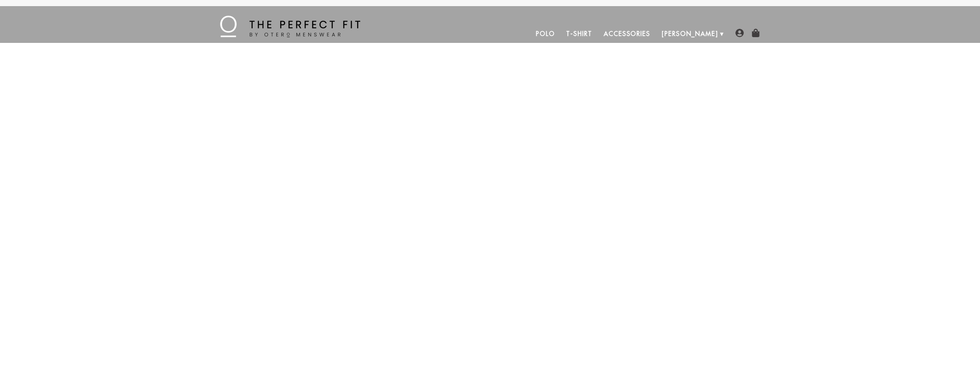 The image size is (980, 365). What do you see at coordinates (290, 26) in the screenshot?
I see `img: The Perfect Fit - by Otero Menswear - Logo` at bounding box center [290, 26].